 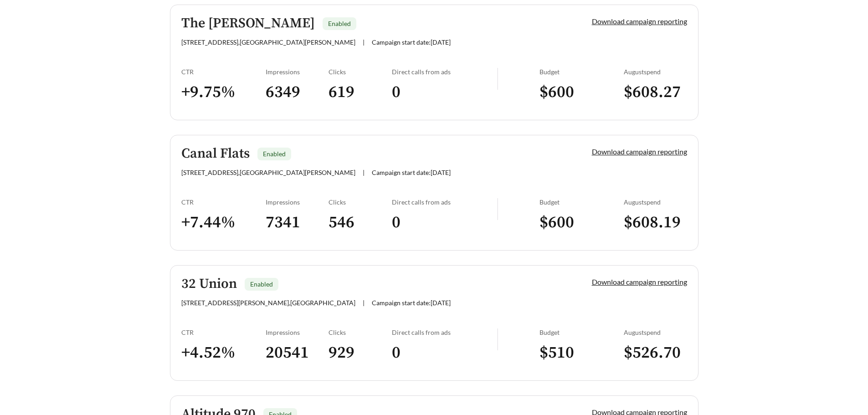 What do you see at coordinates (360, 92) in the screenshot?
I see `h3: 619` at bounding box center [360, 92].